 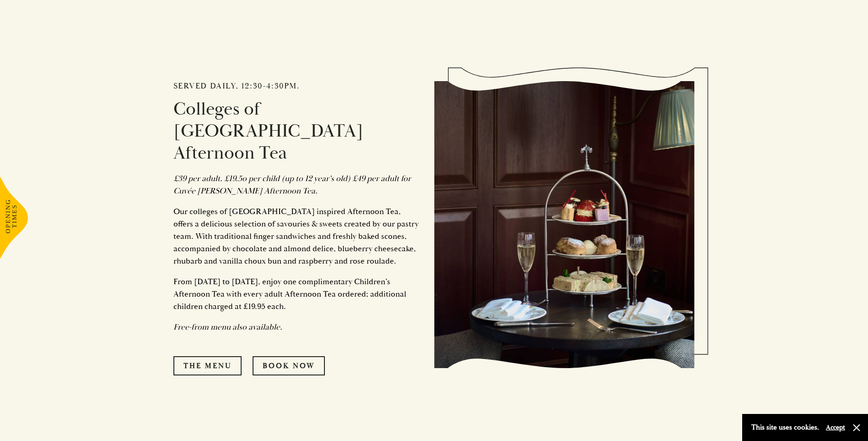 What do you see at coordinates (289, 366) in the screenshot?
I see `a: Book Now` at bounding box center [289, 366].